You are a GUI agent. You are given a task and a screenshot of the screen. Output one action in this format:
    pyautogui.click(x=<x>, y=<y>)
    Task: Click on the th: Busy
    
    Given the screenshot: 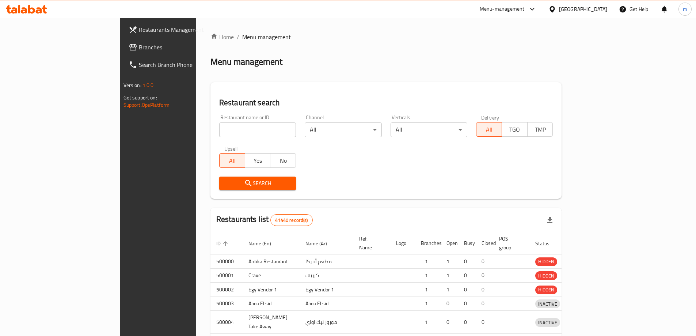 What is the action you would take?
    pyautogui.click(x=467, y=243)
    